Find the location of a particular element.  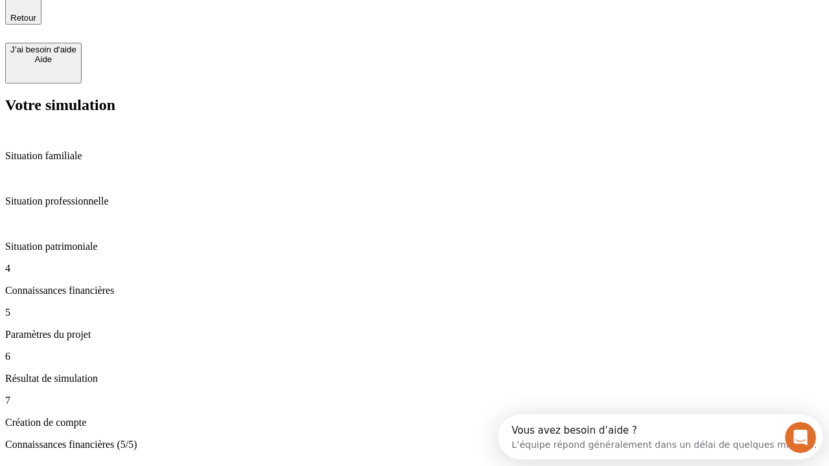

p: Connaissances financières is located at coordinates (414, 291).